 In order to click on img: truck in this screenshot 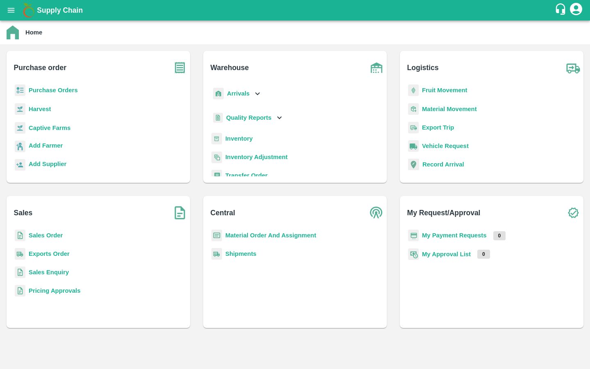, I will do `click(573, 68)`.